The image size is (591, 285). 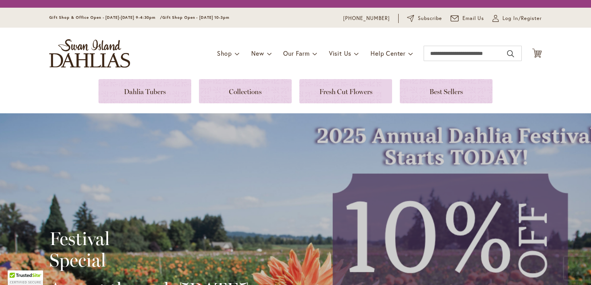 What do you see at coordinates (25, 278) in the screenshot?
I see `div: TrustedSite Certified` at bounding box center [25, 278].